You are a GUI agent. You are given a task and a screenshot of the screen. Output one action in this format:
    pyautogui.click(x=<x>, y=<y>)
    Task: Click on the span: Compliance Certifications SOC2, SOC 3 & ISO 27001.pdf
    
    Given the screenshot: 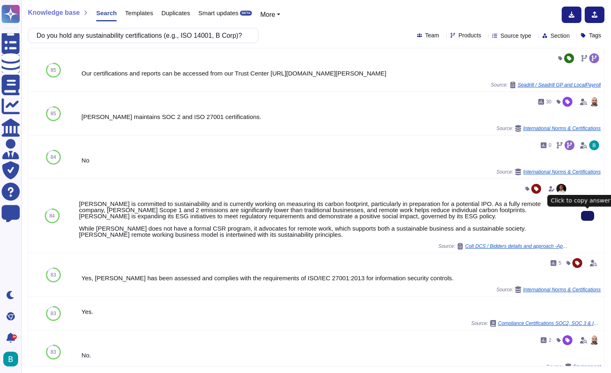 What is the action you would take?
    pyautogui.click(x=549, y=324)
    